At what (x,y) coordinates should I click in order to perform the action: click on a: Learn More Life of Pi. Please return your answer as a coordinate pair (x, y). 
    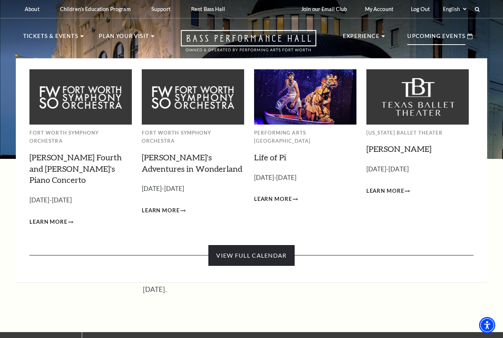
    Looking at the image, I should click on (276, 199).